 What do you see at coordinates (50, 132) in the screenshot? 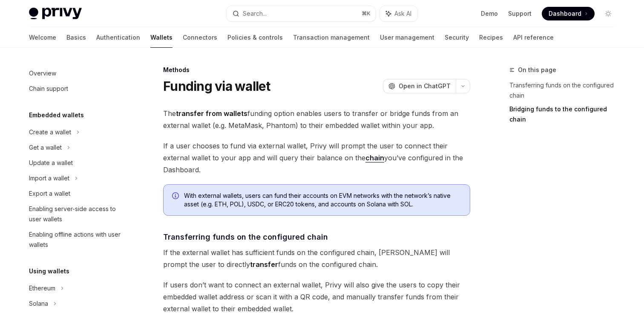
I see `div: Create a wallet` at bounding box center [50, 132].